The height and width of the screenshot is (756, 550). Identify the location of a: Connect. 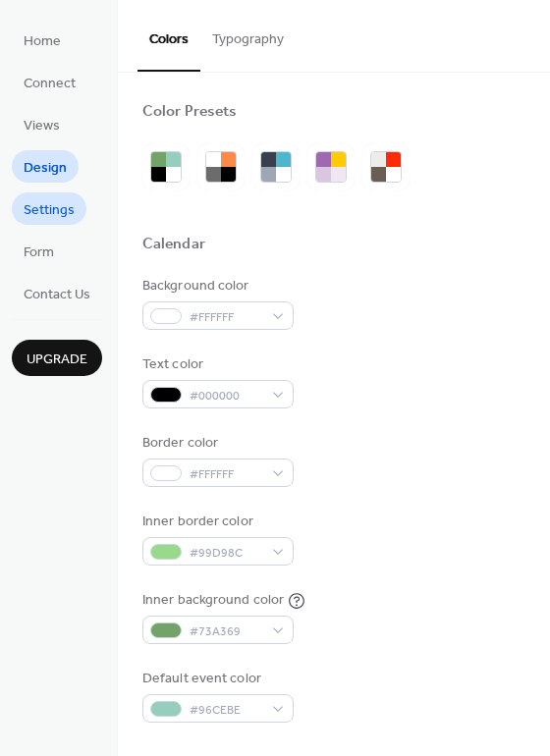
(49, 82).